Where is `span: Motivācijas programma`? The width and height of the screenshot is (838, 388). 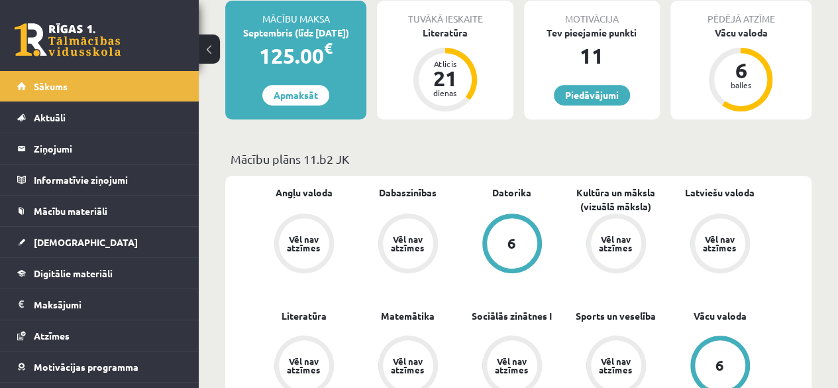 span: Motivācijas programma is located at coordinates (86, 366).